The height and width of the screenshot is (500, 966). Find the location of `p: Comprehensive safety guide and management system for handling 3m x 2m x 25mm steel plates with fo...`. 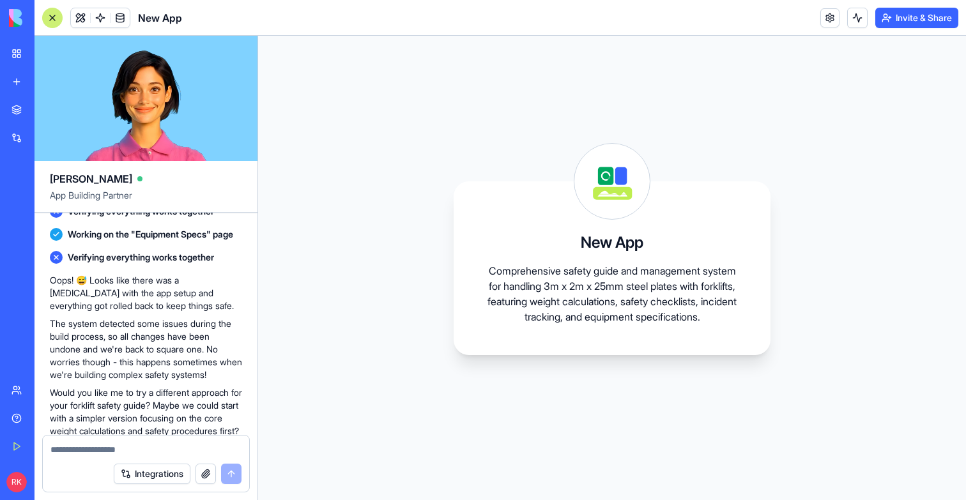

p: Comprehensive safety guide and management system for handling 3m x 2m x 25mm steel plates with fo... is located at coordinates (612, 294).